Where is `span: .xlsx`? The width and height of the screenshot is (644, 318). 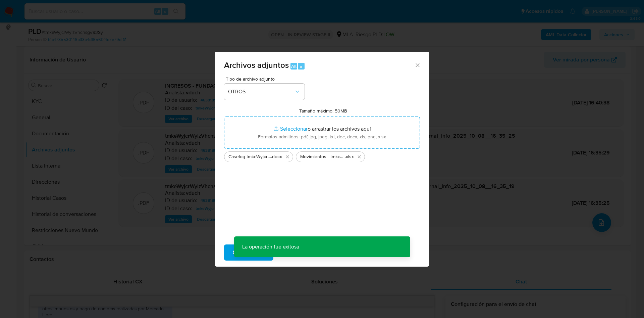 span: .xlsx is located at coordinates (349, 157).